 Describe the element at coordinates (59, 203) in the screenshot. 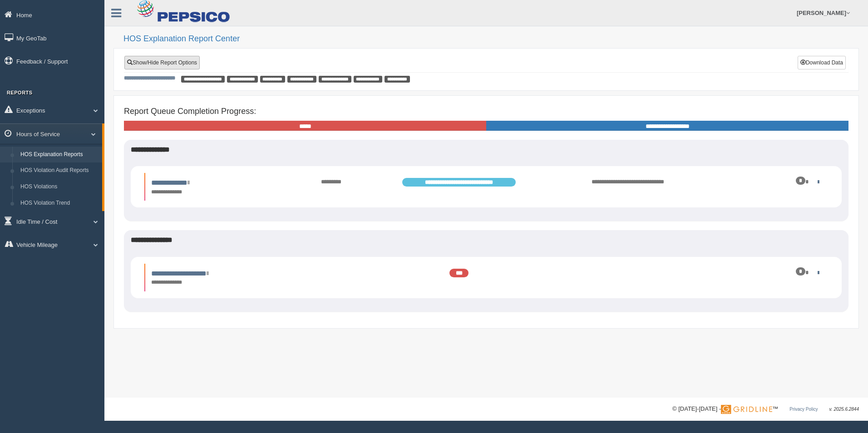

I see `a: HOS Violation Trend` at that location.